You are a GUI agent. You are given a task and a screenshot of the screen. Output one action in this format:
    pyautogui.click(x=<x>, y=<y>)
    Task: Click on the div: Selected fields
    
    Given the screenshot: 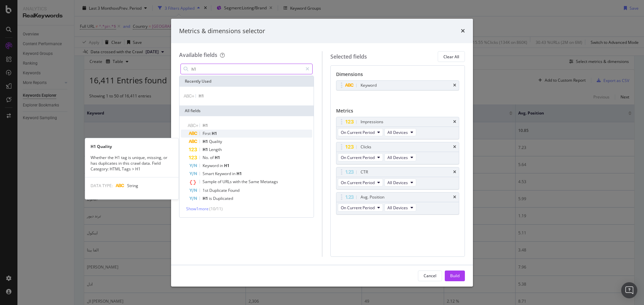 What is the action you would take?
    pyautogui.click(x=349, y=56)
    